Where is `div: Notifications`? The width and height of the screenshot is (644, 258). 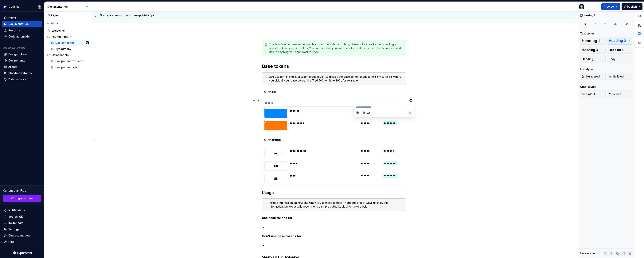 div: Notifications is located at coordinates (17, 210).